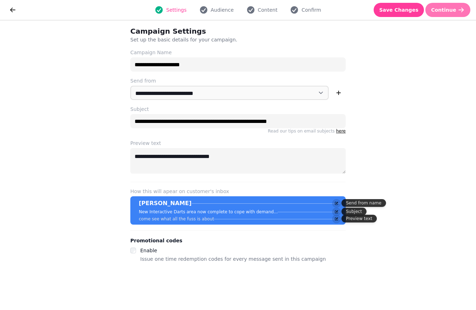 The image size is (476, 310). I want to click on span: Continue, so click(443, 10).